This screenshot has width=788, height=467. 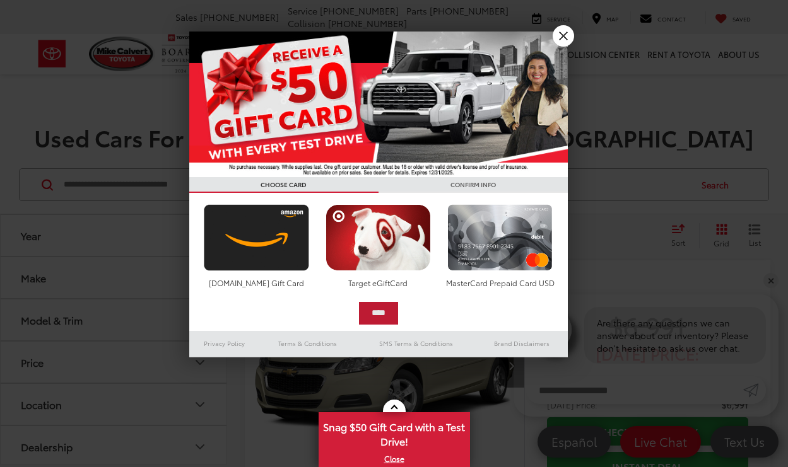 I want to click on a: SMS Terms & Conditions, so click(x=416, y=344).